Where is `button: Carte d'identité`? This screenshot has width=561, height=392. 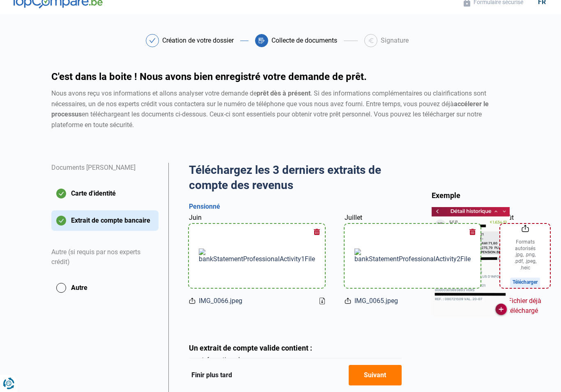
button: Carte d'identité is located at coordinates (105, 194).